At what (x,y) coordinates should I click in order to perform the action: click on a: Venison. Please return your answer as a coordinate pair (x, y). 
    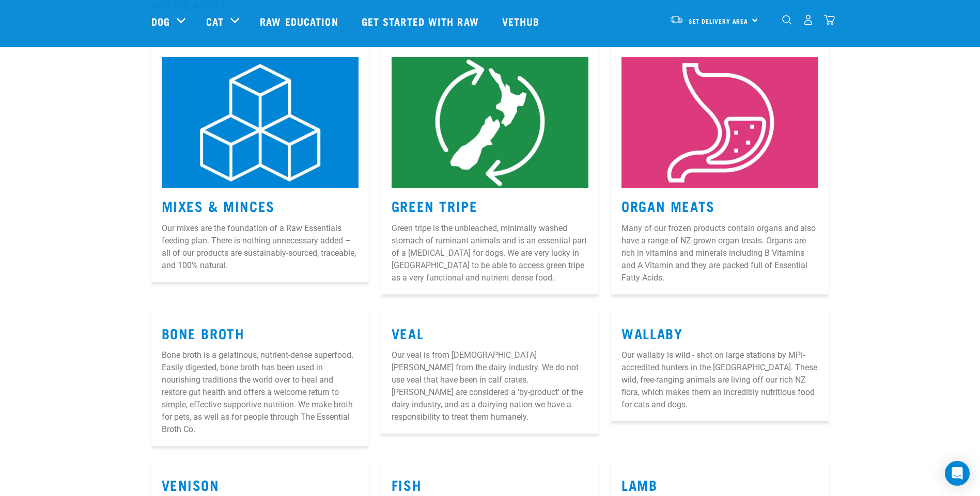
    Looking at the image, I should click on (191, 484).